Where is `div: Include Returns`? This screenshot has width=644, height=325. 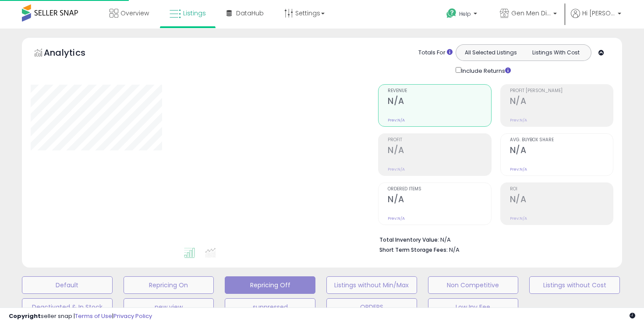 div: Include Returns is located at coordinates (485, 70).